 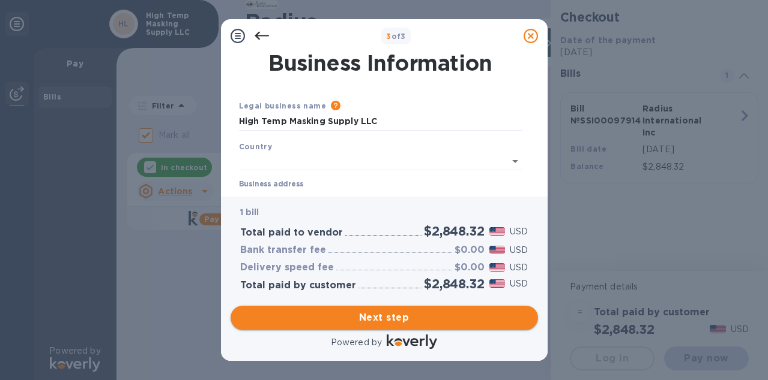 What do you see at coordinates (283, 250) in the screenshot?
I see `h3: Bank transfer fee` at bounding box center [283, 250].